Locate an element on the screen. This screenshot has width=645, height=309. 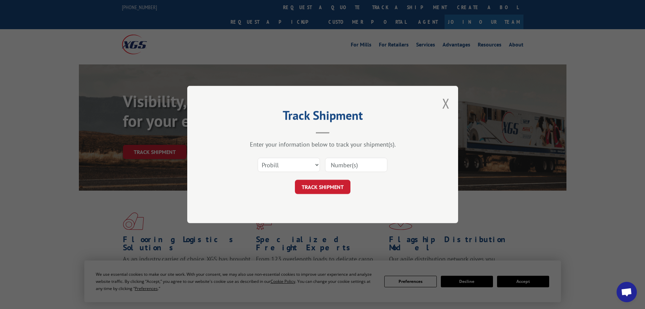
button: Close modal is located at coordinates (446, 103).